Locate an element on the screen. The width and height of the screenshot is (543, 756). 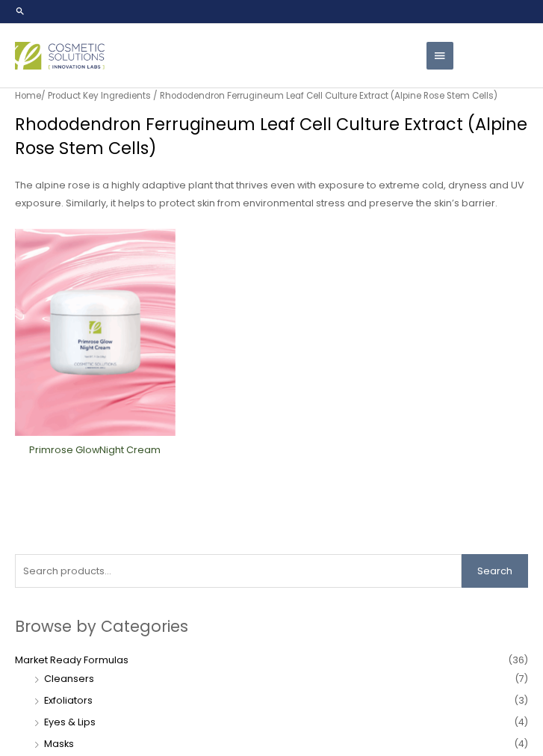
a: Market Ready Formulas is located at coordinates (72, 660).